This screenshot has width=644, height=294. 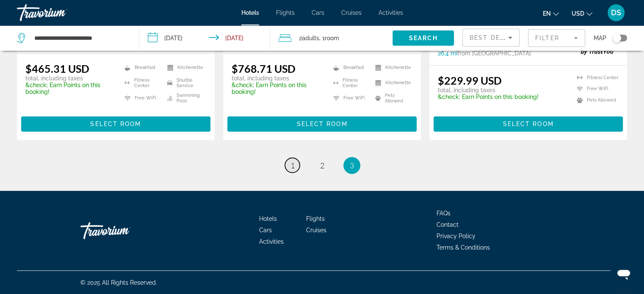 I want to click on span: Privacy Policy, so click(x=456, y=236).